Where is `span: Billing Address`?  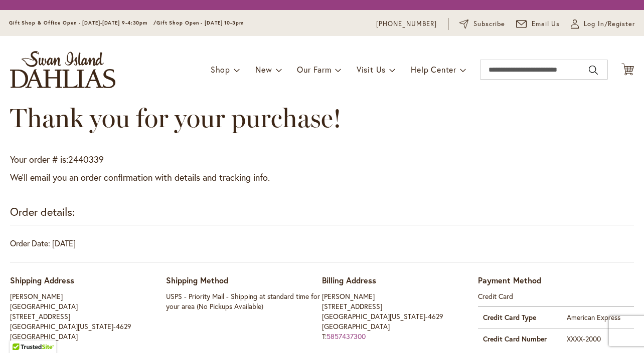 span: Billing Address is located at coordinates (349, 280).